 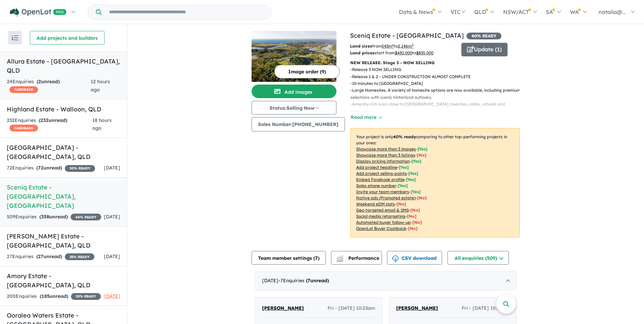 I want to click on input: Try estate name, suburb, builder or developer, so click(x=186, y=12).